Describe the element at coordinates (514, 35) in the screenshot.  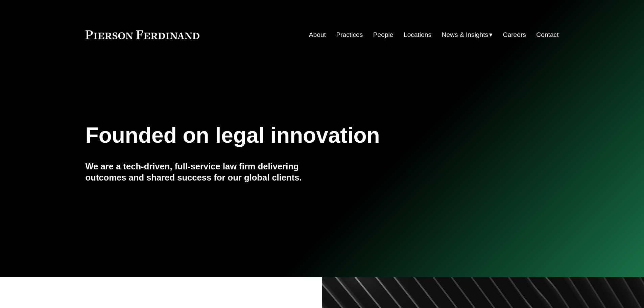
I see `a: Careers` at that location.